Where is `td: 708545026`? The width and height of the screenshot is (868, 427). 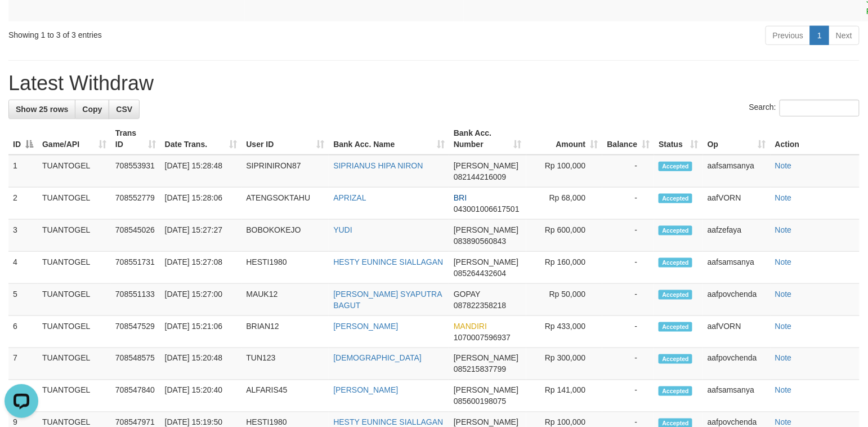
td: 708545026 is located at coordinates (135, 236).